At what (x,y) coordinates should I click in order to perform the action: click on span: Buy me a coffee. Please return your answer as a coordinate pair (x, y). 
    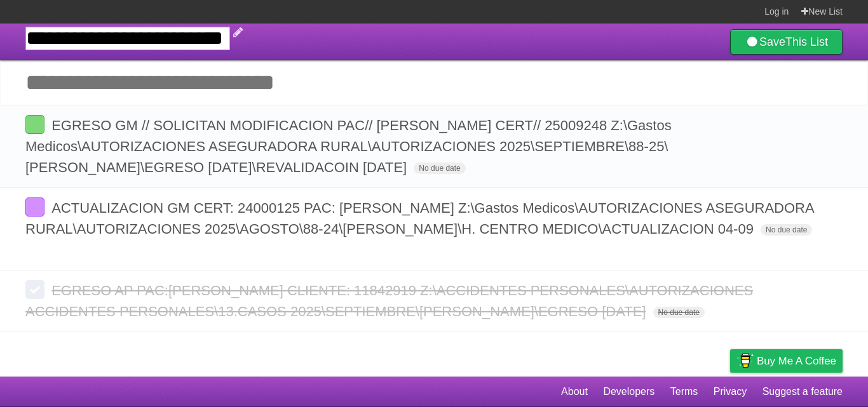
    Looking at the image, I should click on (797, 361).